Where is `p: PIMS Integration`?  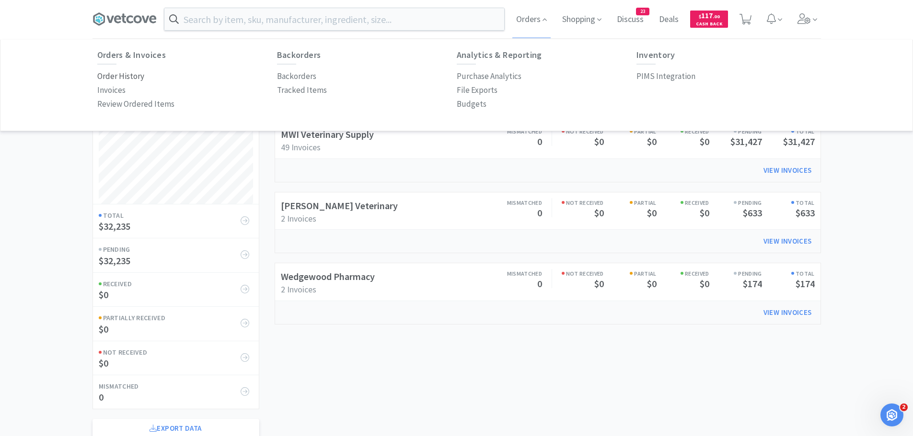 p: PIMS Integration is located at coordinates (665, 76).